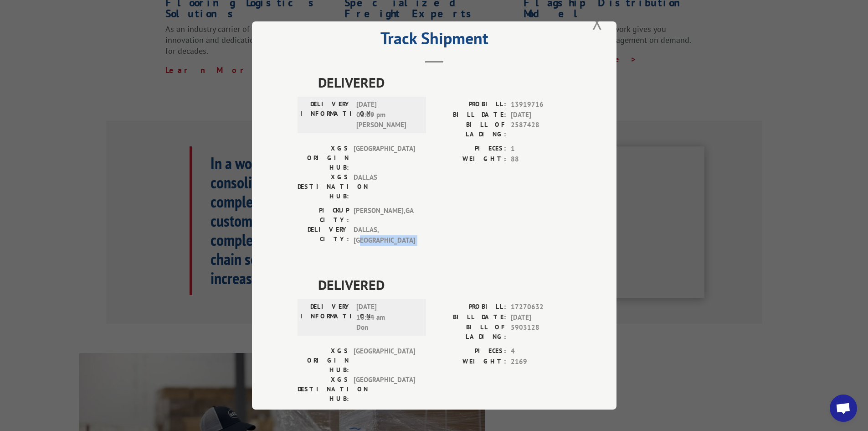 The image size is (868, 431). Describe the element at coordinates (541, 159) in the screenshot. I see `span: 88` at that location.